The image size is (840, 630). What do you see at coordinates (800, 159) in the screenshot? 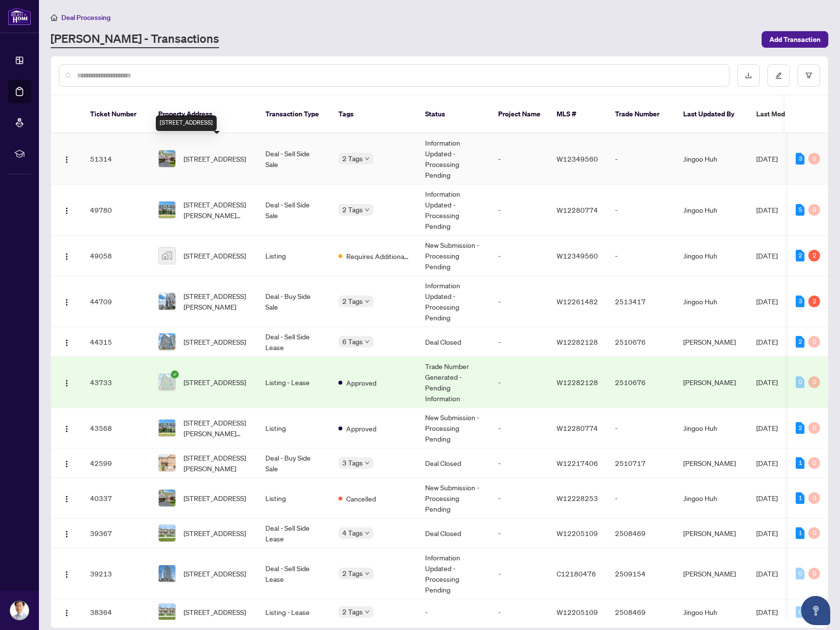
I see `div: 3` at bounding box center [800, 159].